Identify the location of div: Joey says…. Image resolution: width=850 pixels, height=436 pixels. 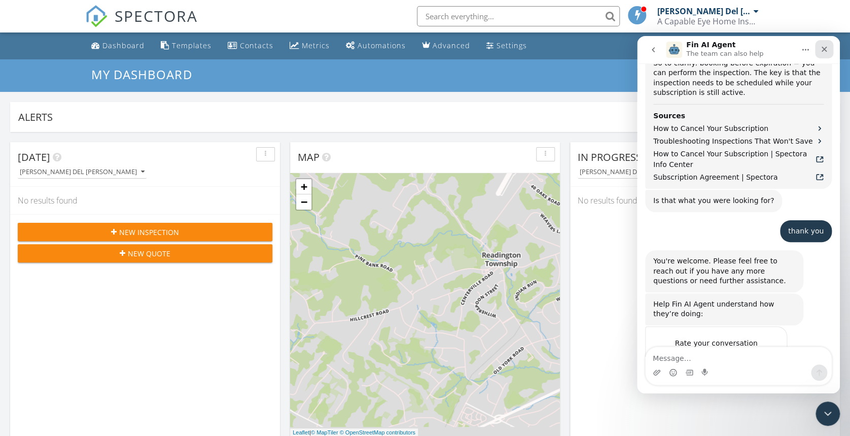
(101, 199).